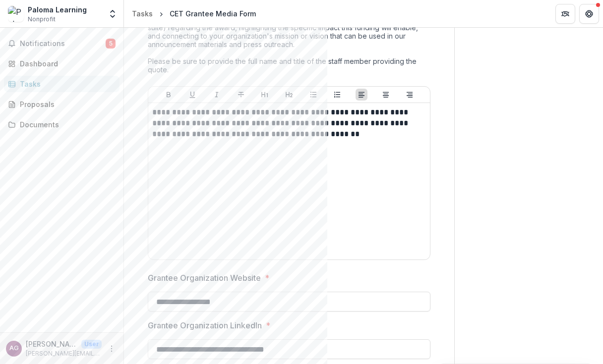  Describe the element at coordinates (265, 95) in the screenshot. I see `button: Heading 1` at that location.